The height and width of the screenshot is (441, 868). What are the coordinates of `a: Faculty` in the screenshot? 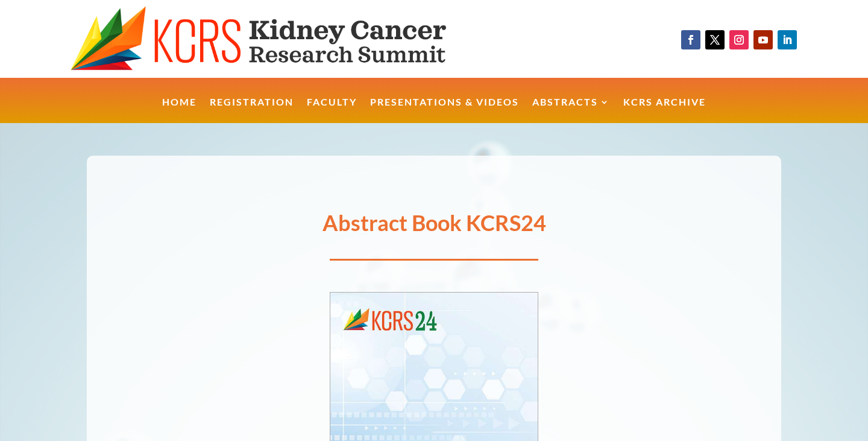 It's located at (332, 110).